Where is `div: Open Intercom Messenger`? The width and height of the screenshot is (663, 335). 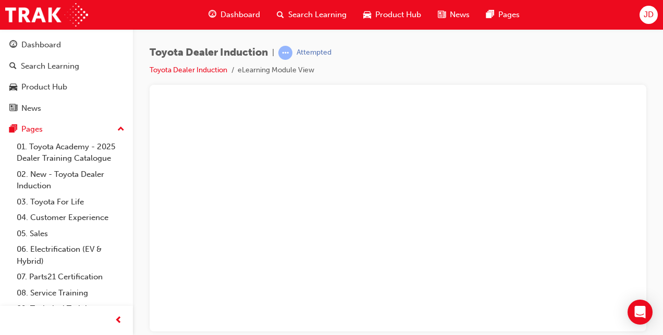 div: Open Intercom Messenger is located at coordinates (640, 313).